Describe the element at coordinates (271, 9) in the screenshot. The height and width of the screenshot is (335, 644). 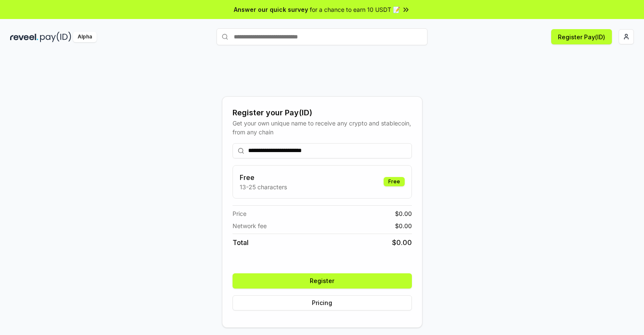
I see `span: Answer our quick survey` at that location.